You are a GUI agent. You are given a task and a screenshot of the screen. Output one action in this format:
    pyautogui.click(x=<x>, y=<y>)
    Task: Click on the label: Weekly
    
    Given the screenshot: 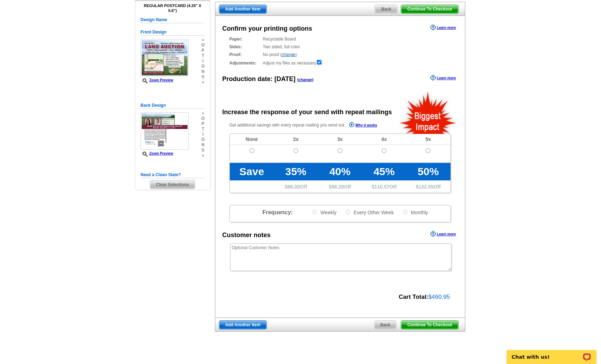 What is the action you would take?
    pyautogui.click(x=324, y=212)
    